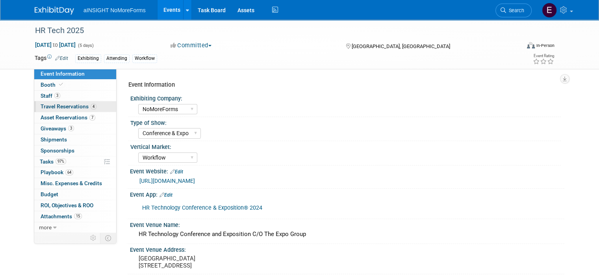 Image resolution: width=599 pixels, height=277 pixels. What do you see at coordinates (75, 128) in the screenshot?
I see `a: Giveaways3` at bounding box center [75, 128].